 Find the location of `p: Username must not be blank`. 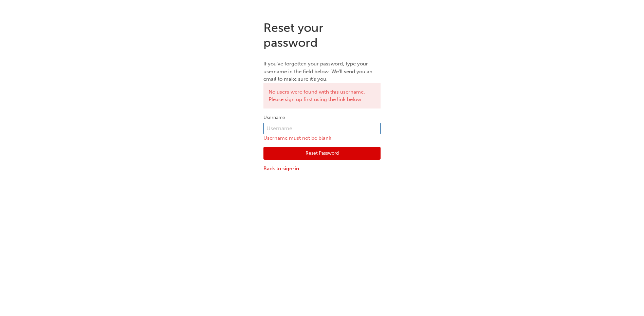

p: Username must not be blank is located at coordinates (322, 138).